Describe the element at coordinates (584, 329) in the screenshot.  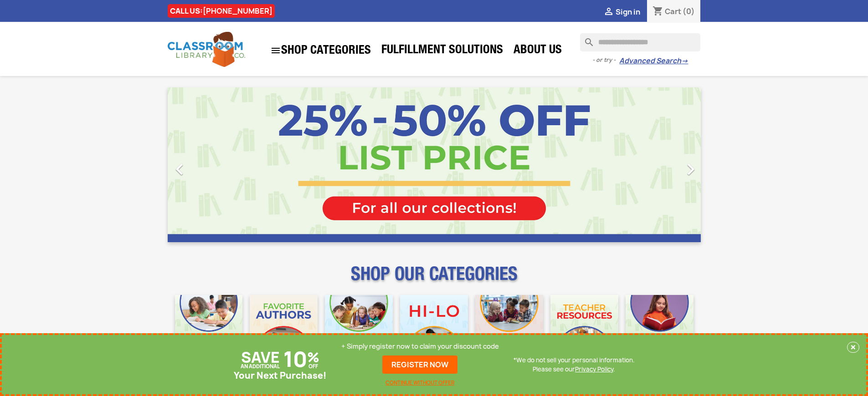
I see `img: CLC_Teacher_Resources_Mobile.jpg` at that location.